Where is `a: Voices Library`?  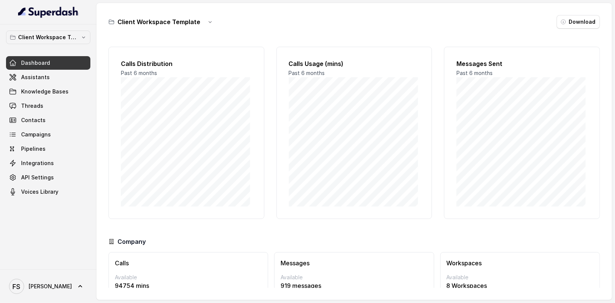 a: Voices Library is located at coordinates (48, 192).